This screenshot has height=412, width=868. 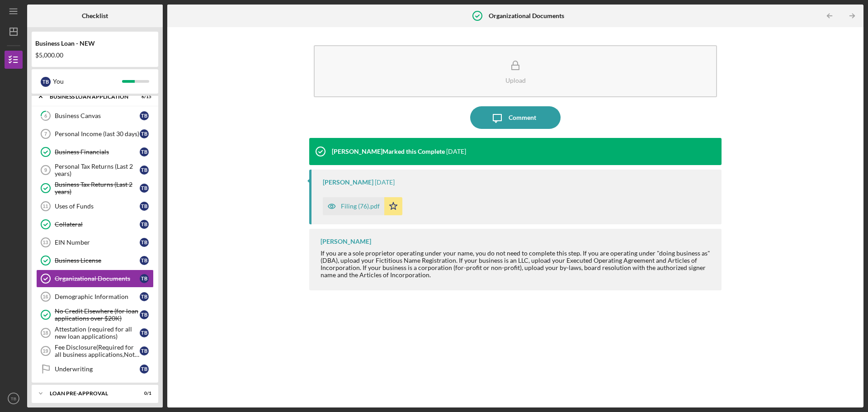 I want to click on div: Business Tax Returns (Last 2 years), so click(x=97, y=188).